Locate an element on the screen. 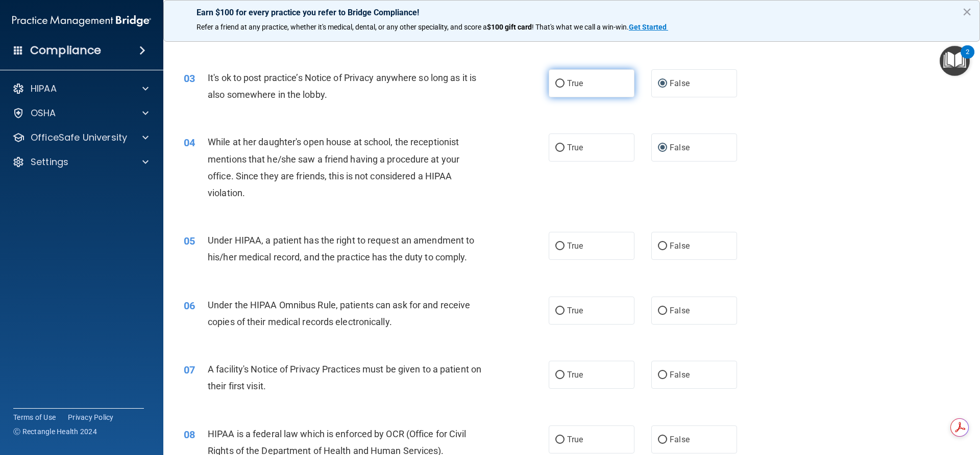 Image resolution: width=980 pixels, height=455 pixels. span: 05 is located at coordinates (189, 241).